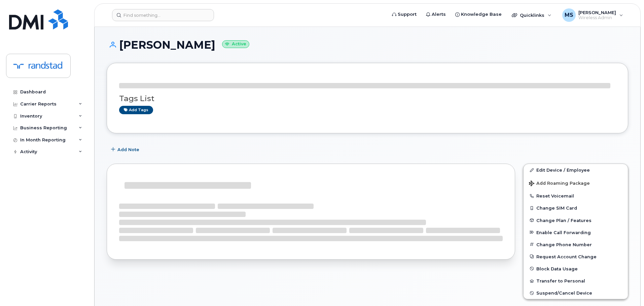 The height and width of the screenshot is (306, 644). I want to click on button: Suspend/Cancel Device, so click(576, 293).